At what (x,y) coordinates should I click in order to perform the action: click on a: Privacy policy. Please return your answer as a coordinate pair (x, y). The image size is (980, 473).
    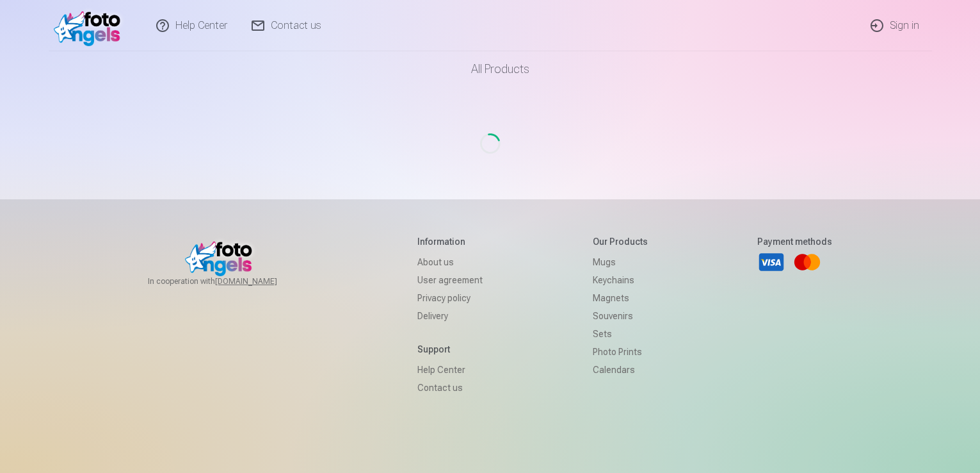
    Looking at the image, I should click on (450, 298).